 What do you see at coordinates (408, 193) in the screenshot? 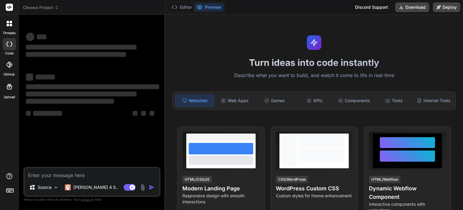
I see `h4: Dynamic Webflow Component` at bounding box center [408, 193].